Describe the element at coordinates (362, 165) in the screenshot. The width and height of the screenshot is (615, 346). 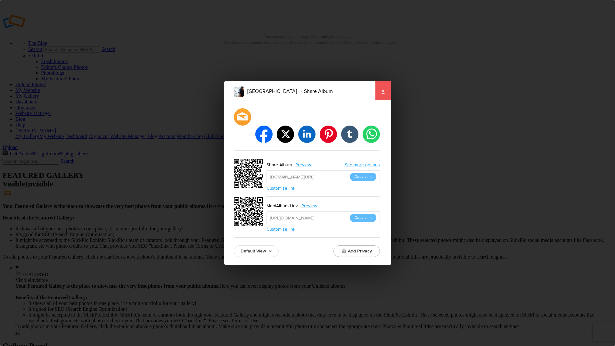
I see `a: See more options` at that location.